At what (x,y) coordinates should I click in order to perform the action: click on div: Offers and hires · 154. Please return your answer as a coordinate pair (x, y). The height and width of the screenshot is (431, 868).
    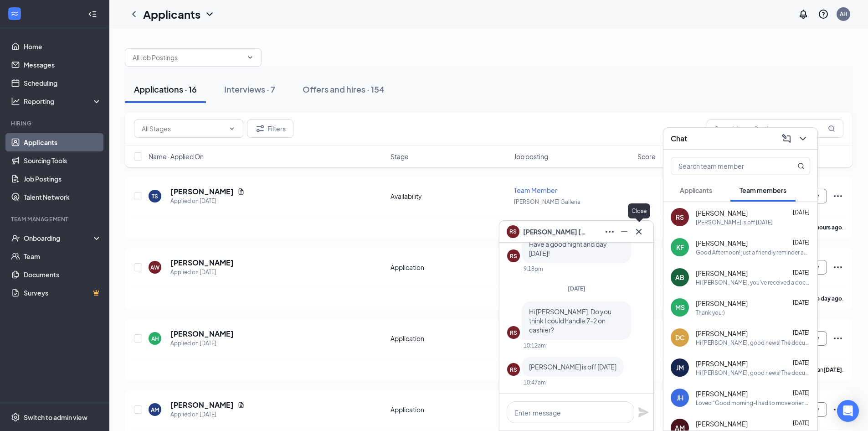
    Looking at the image, I should click on (344, 89).